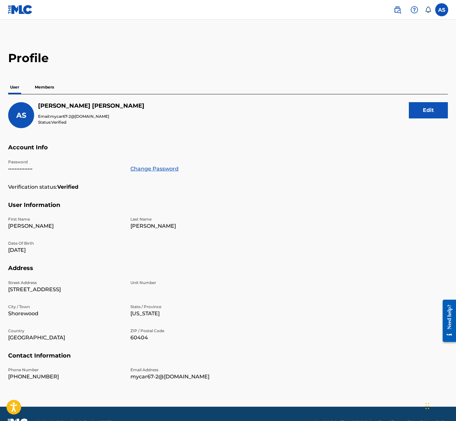  What do you see at coordinates (68, 187) in the screenshot?
I see `strong: Verified` at bounding box center [68, 187].